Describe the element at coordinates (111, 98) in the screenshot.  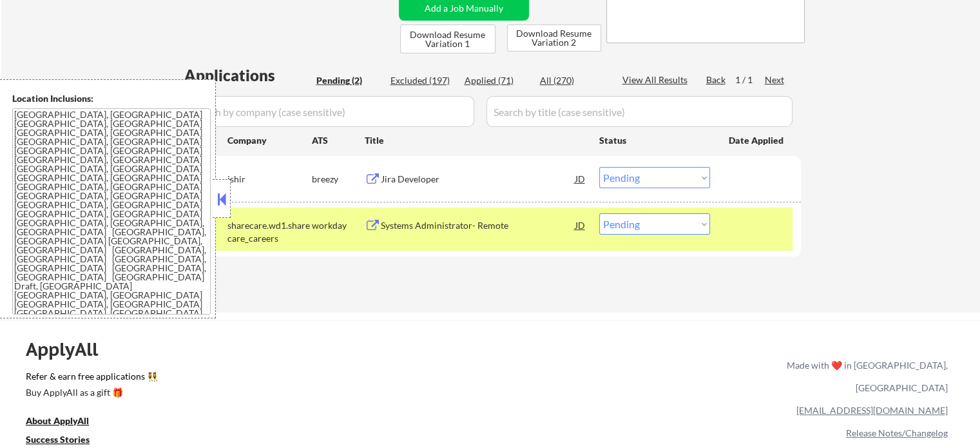
I see `div: Location Inclusions:` at that location.